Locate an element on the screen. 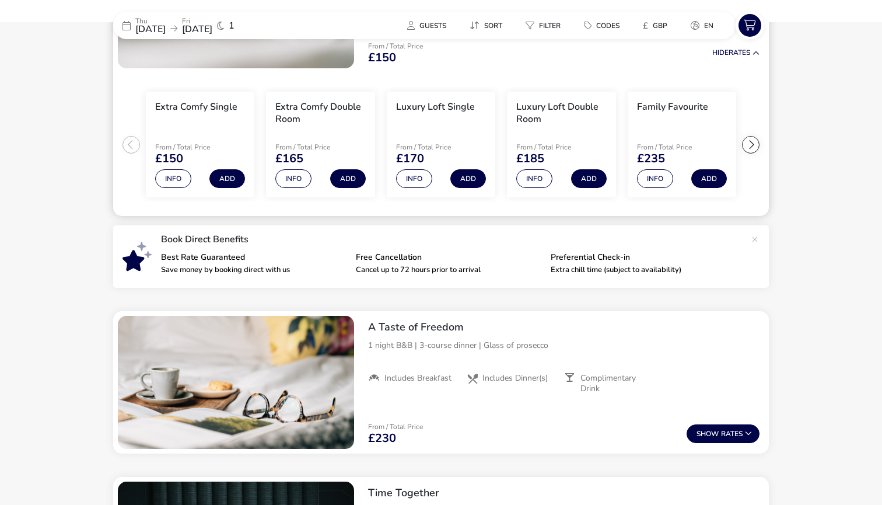  button: ShowRates is located at coordinates (723, 434).